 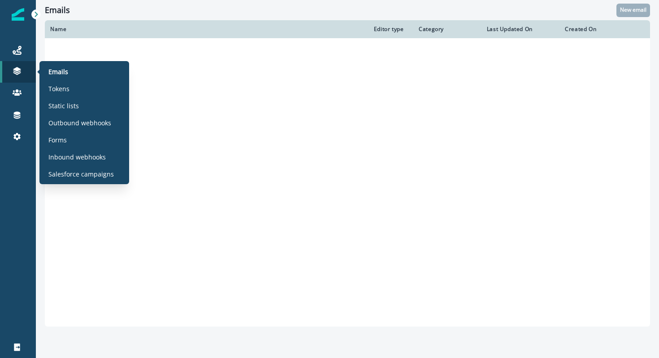 I want to click on div: Category, so click(x=448, y=29).